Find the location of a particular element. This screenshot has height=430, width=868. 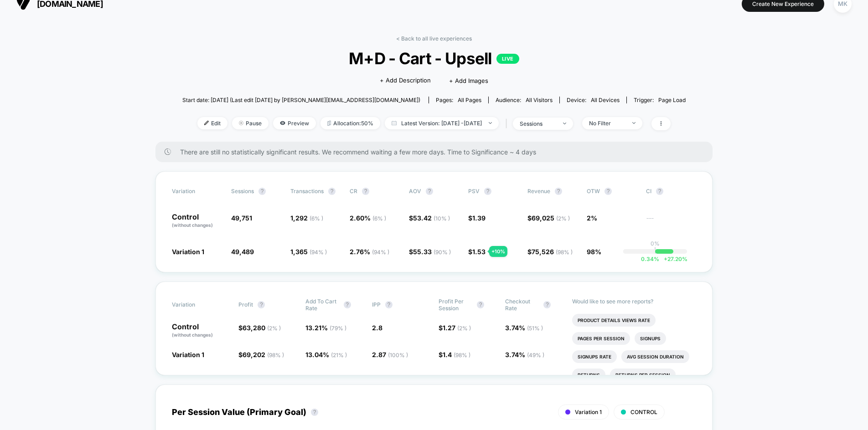

span: 13.21 % is located at coordinates (326, 328).